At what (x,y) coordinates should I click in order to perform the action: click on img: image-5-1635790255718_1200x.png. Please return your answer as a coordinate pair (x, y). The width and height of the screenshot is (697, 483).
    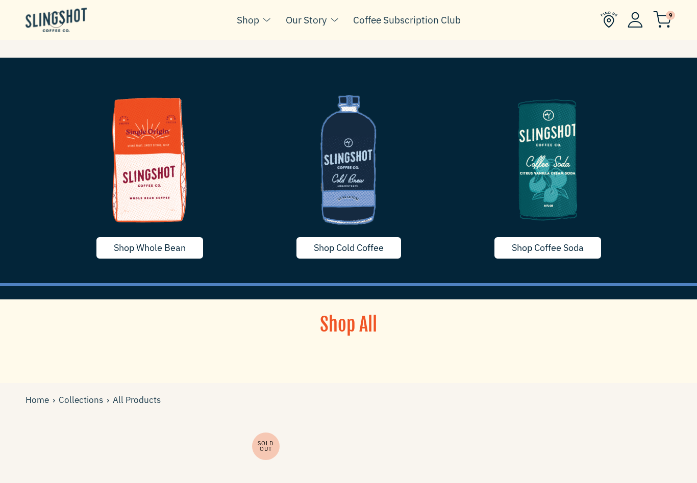
    Looking at the image, I should click on (547, 160).